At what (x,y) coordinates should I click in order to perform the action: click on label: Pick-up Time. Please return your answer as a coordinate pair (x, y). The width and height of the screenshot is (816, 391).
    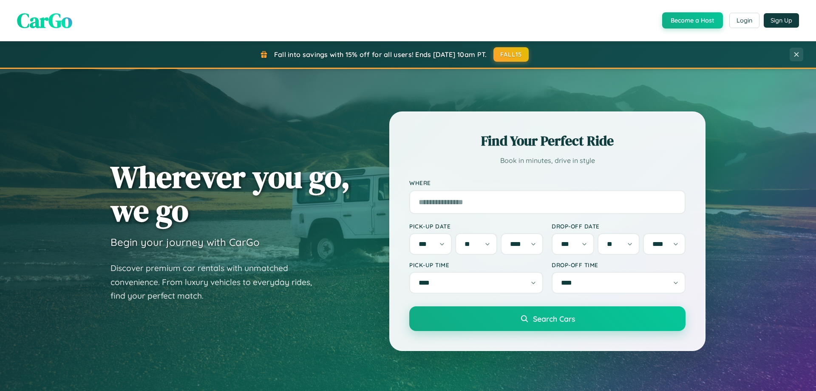
    Looking at the image, I should click on (476, 264).